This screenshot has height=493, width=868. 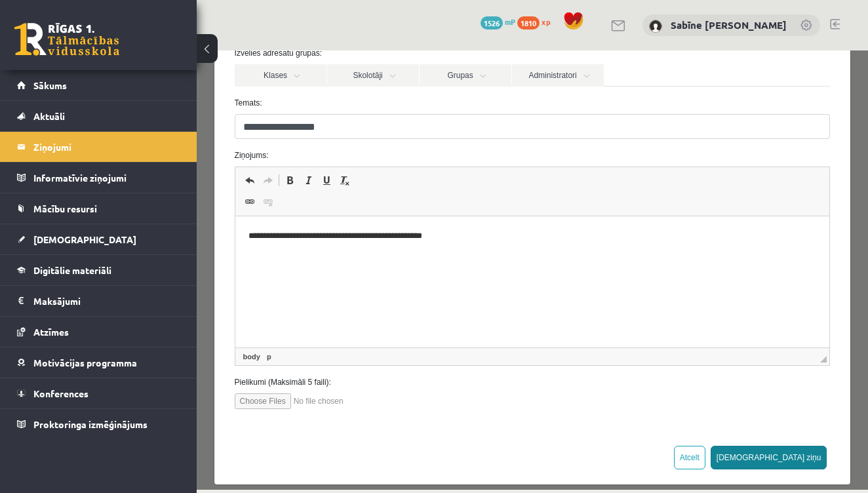 I want to click on a: 1810 xp, so click(x=537, y=22).